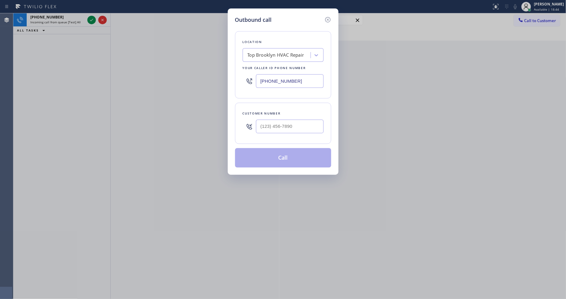  I want to click on div: Customer number, so click(283, 113).